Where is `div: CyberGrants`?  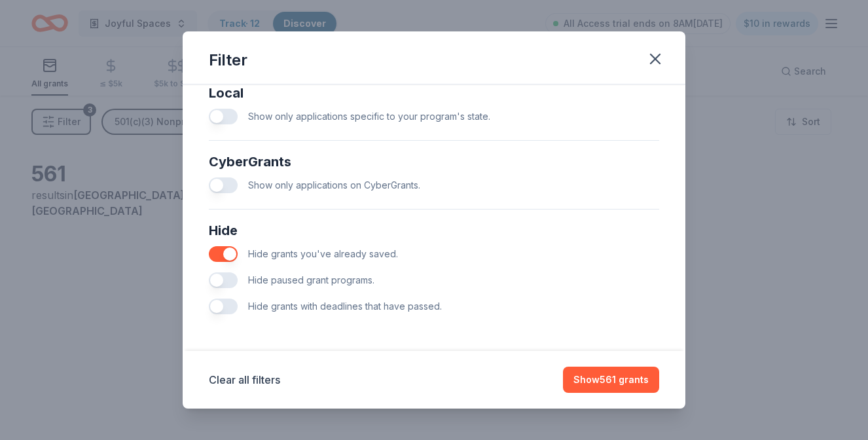 div: CyberGrants is located at coordinates (434, 161).